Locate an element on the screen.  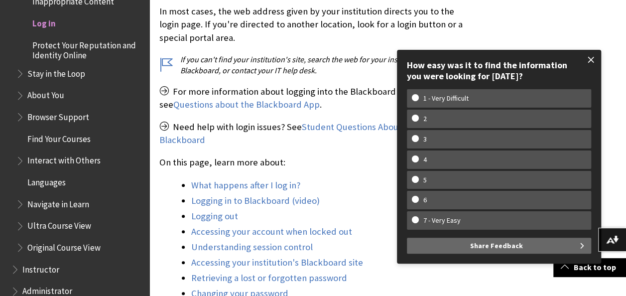
a: Understanding session control is located at coordinates (252, 247).